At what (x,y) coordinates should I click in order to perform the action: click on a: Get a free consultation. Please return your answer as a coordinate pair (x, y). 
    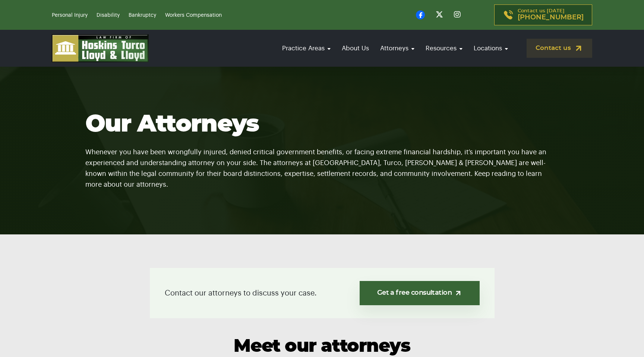
    Looking at the image, I should click on (419, 293).